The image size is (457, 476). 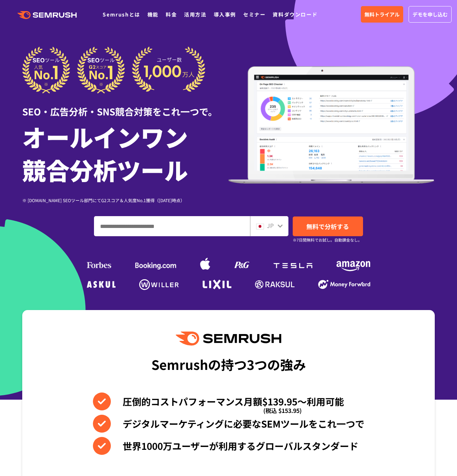 I want to click on a: セミナー, so click(x=254, y=14).